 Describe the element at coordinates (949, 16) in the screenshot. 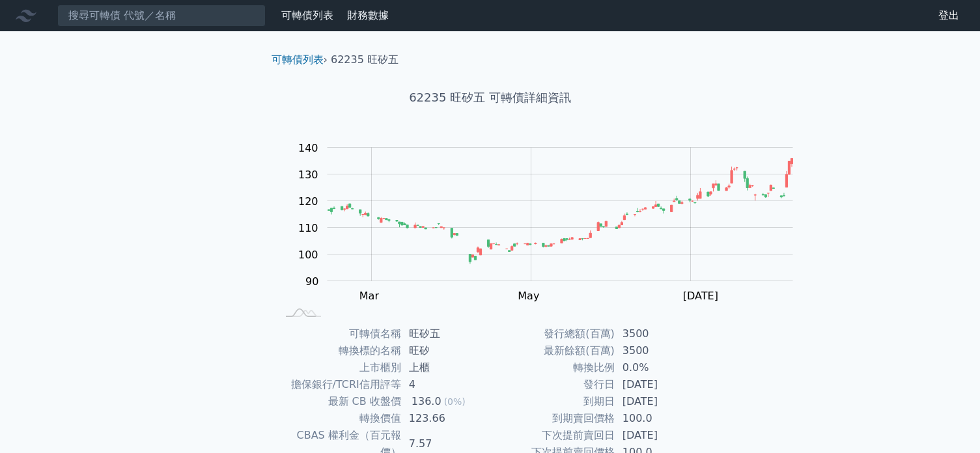

I see `a: 登出` at that location.